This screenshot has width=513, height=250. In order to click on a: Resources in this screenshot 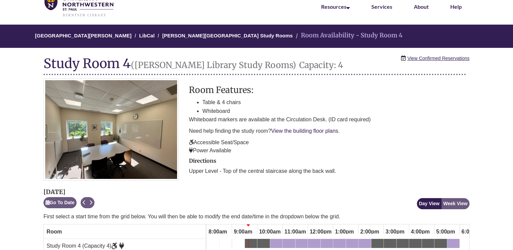, I will do `click(335, 6)`.